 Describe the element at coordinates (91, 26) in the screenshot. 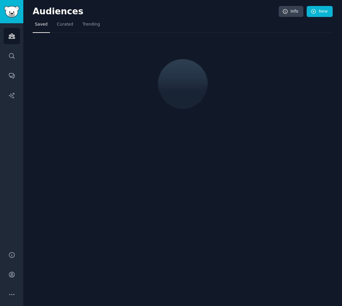

I see `a: Trending` at that location.